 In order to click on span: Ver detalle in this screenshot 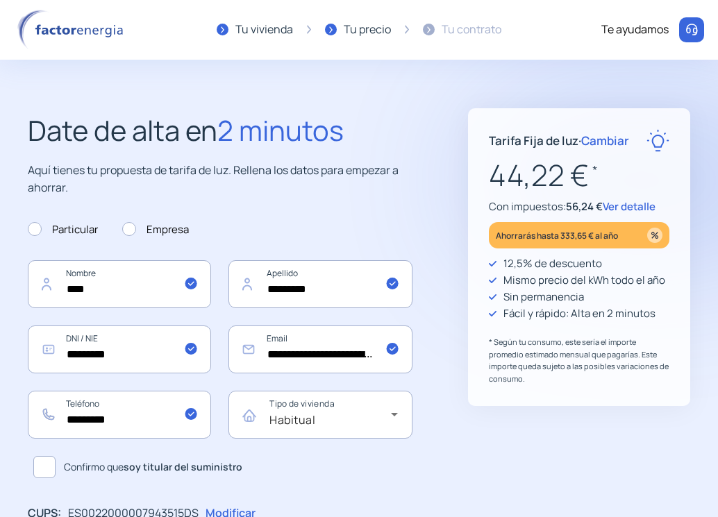, I will do `click(629, 206)`.